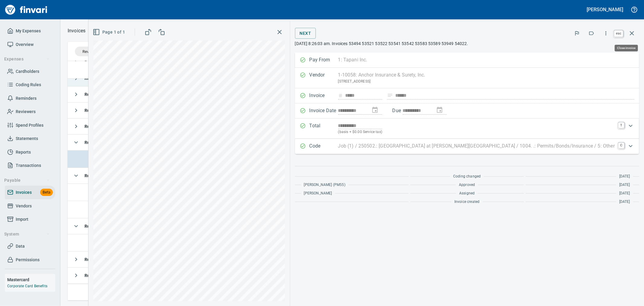  I want to click on a: My Expenses, so click(30, 31).